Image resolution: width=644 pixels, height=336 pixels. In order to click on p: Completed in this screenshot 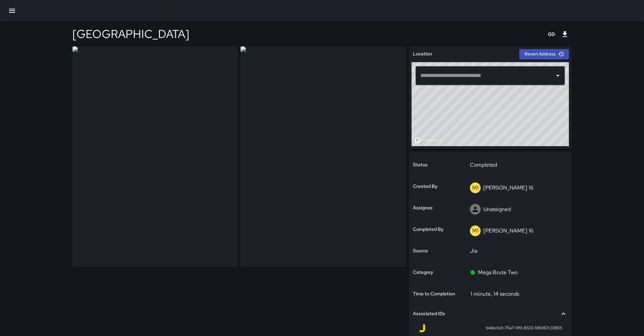, I will do `click(516, 165)`.